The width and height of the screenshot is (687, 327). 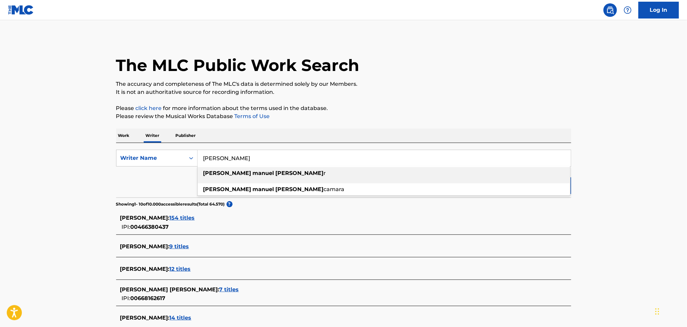 What do you see at coordinates (344, 92) in the screenshot?
I see `p: It is not an authoritative source for recording information.` at bounding box center [344, 92].